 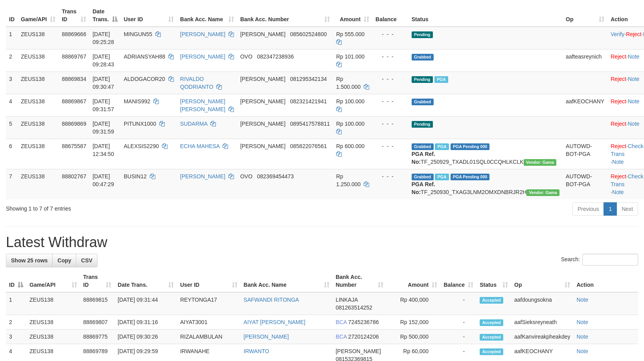 What do you see at coordinates (585, 15) in the screenshot?
I see `th: Op: activate to sort column ascending` at bounding box center [585, 15].